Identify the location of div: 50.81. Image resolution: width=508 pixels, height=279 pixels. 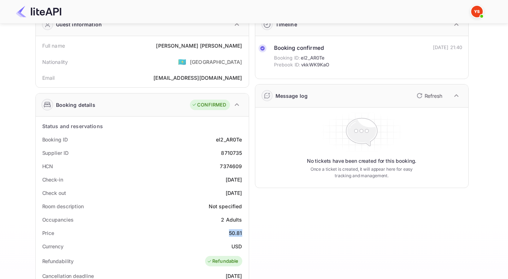
(235, 233).